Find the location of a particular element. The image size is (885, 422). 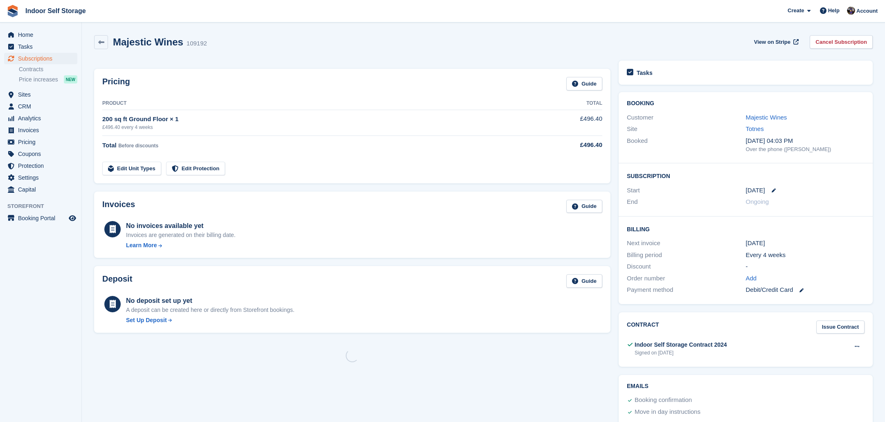

div: 200 sq ft Ground Floor × 1 is located at coordinates (314, 119).